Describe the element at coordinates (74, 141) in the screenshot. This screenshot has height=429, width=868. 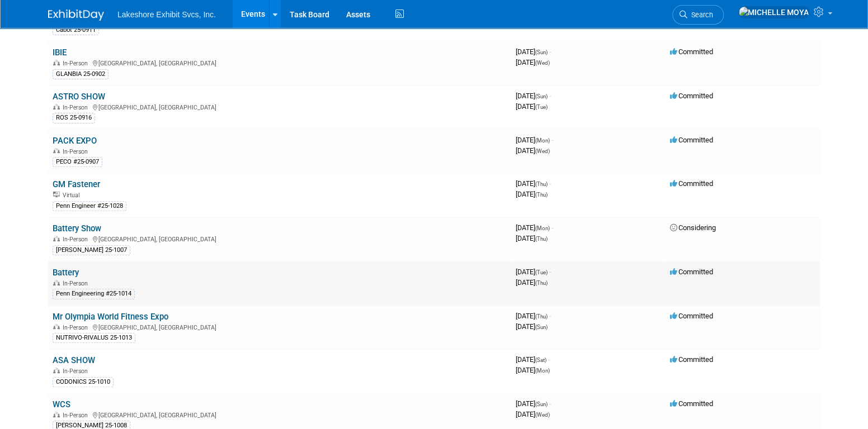
I see `a: PACK EXPO` at that location.